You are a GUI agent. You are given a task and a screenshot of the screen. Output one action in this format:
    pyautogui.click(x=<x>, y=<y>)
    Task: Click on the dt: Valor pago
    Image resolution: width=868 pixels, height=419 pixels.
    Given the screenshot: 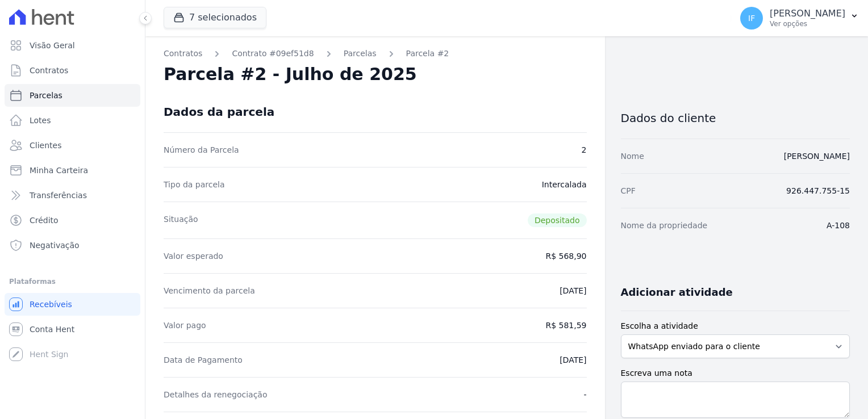 What is the action you would take?
    pyautogui.click(x=184, y=326)
    